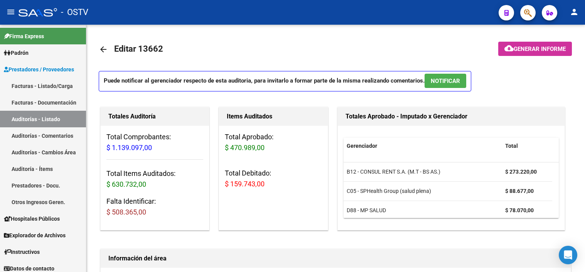 This screenshot has height=272, width=585. What do you see at coordinates (336, 258) in the screenshot?
I see `h1: Información del área` at bounding box center [336, 258].